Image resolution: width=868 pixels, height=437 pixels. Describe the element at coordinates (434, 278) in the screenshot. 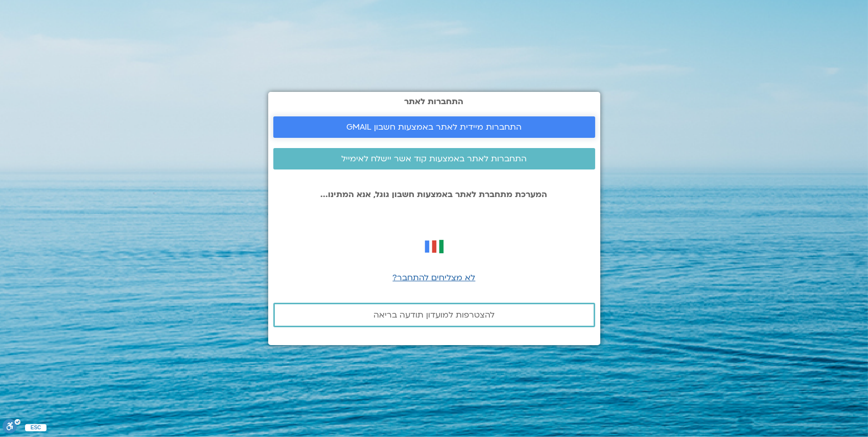

I see `a: לא מצליחים להתחבר?` at that location.